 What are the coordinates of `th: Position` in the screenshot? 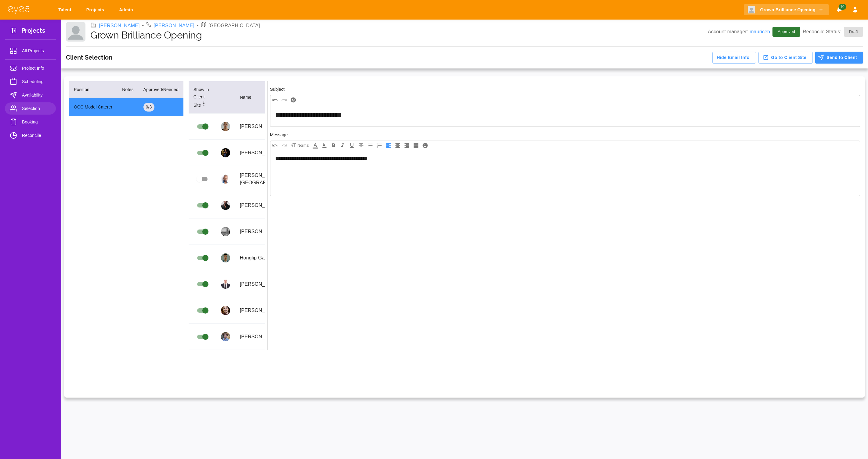 It's located at (93, 90).